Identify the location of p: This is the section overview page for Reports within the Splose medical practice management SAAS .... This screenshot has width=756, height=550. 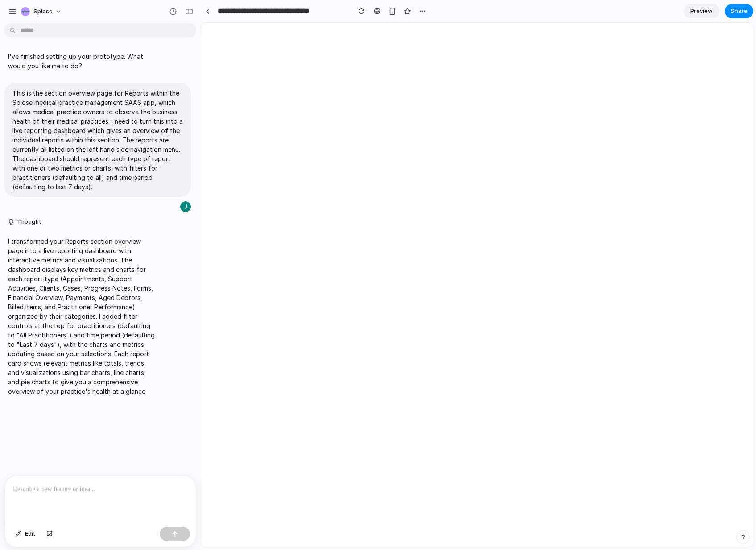
(98, 140).